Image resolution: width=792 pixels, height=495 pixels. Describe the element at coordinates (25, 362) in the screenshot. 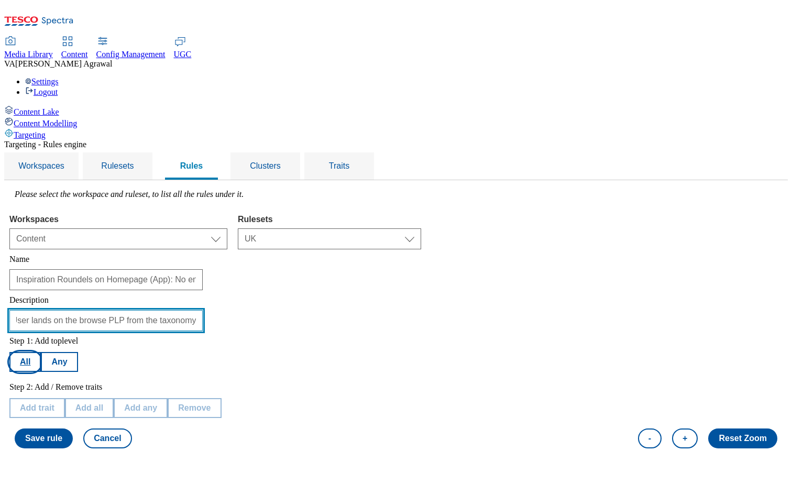

I see `button: All` at that location.